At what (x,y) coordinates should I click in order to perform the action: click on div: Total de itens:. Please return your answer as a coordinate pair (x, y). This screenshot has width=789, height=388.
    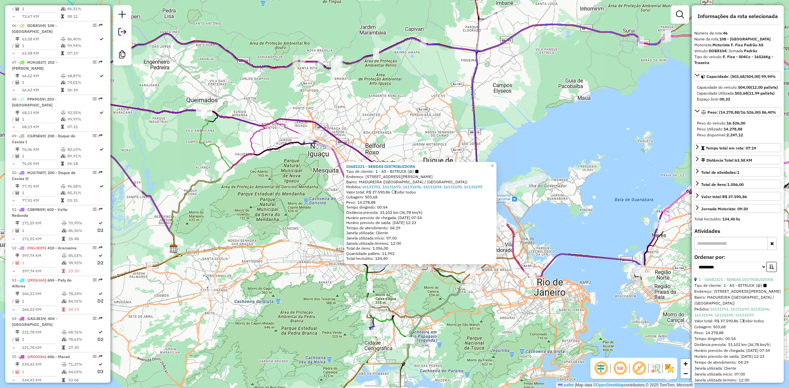
    Looking at the image, I should click on (722, 185).